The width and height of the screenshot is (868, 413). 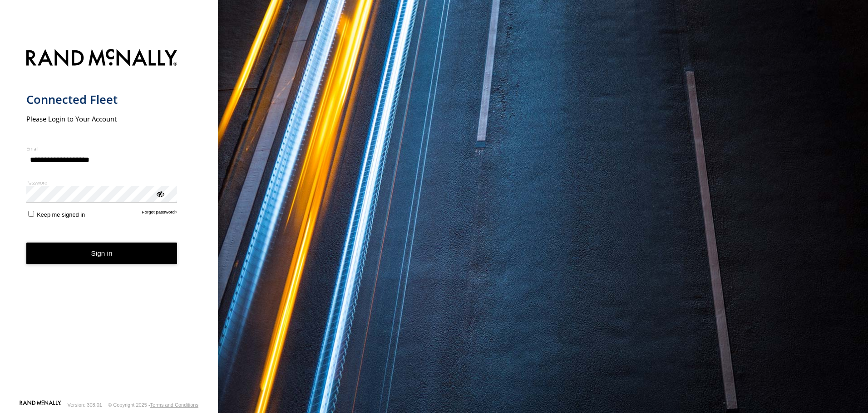 I want to click on img: Rand McNally, so click(x=102, y=59).